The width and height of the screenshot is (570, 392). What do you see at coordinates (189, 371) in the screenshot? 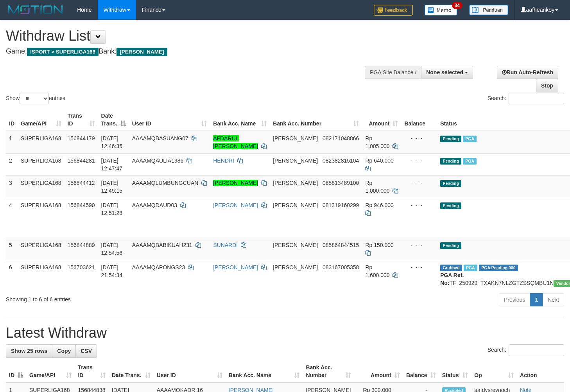
I see `th: User ID: activate to sort column ascending` at bounding box center [189, 371].